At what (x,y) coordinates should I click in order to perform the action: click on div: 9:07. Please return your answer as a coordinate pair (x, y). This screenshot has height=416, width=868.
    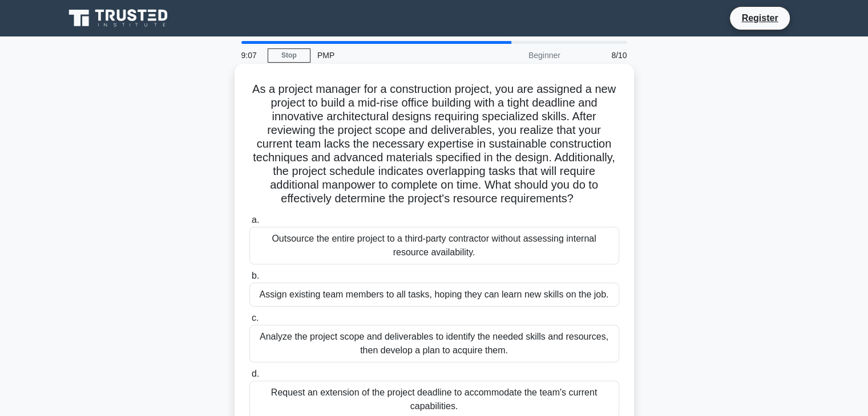
    Looking at the image, I should click on (251, 56).